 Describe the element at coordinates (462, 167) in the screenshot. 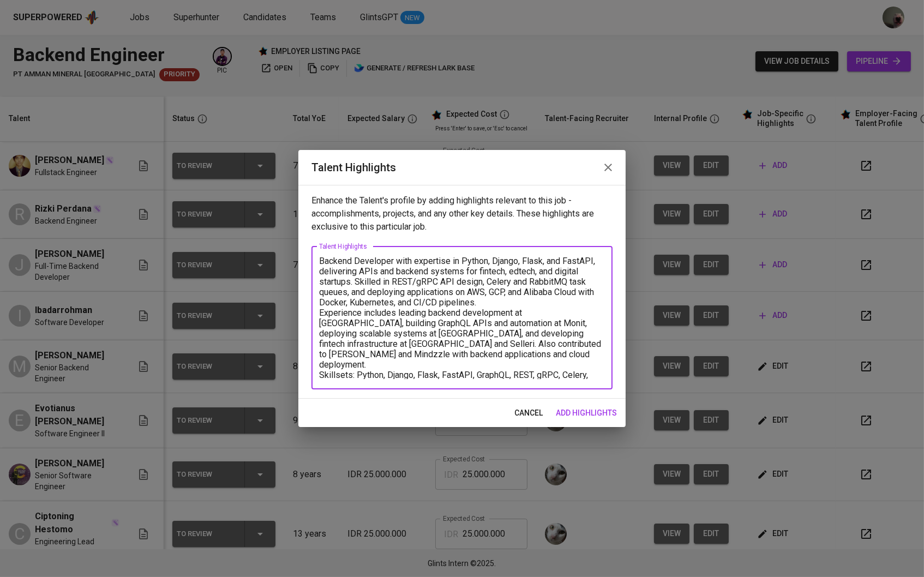

I see `h2: Talent Highlights` at that location.